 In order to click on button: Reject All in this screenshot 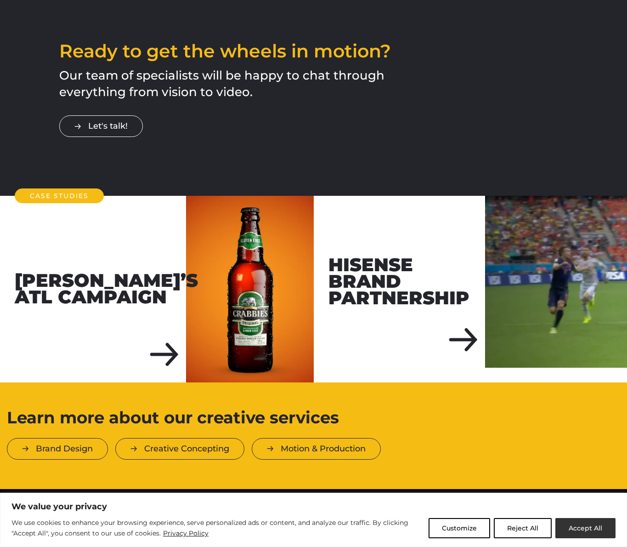, I will do `click(523, 528)`.